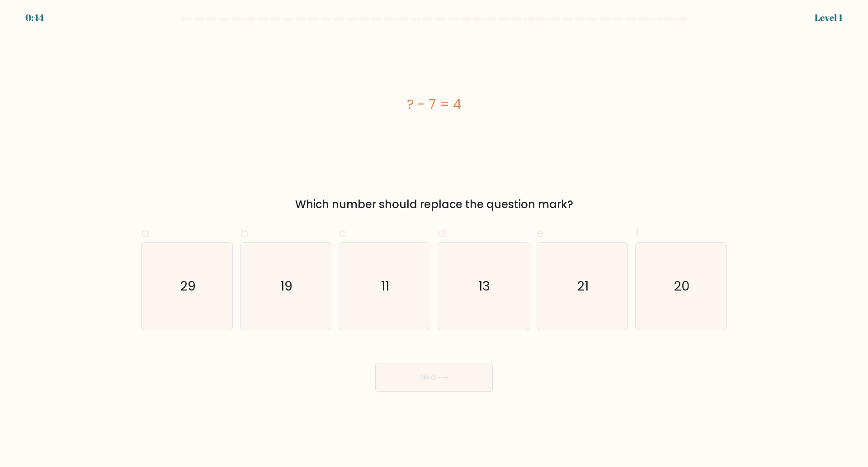  I want to click on text: 11, so click(386, 286).